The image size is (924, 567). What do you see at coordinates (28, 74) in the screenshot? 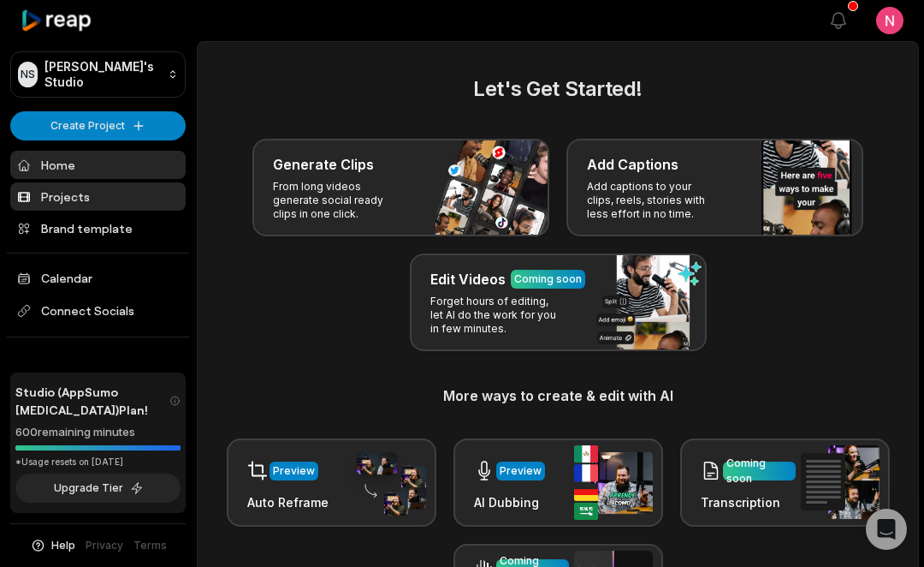
I see `div: NS` at bounding box center [28, 74].